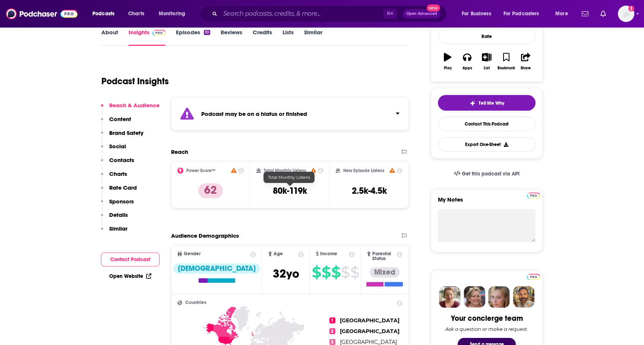  I want to click on a: Episodes10, so click(193, 37).